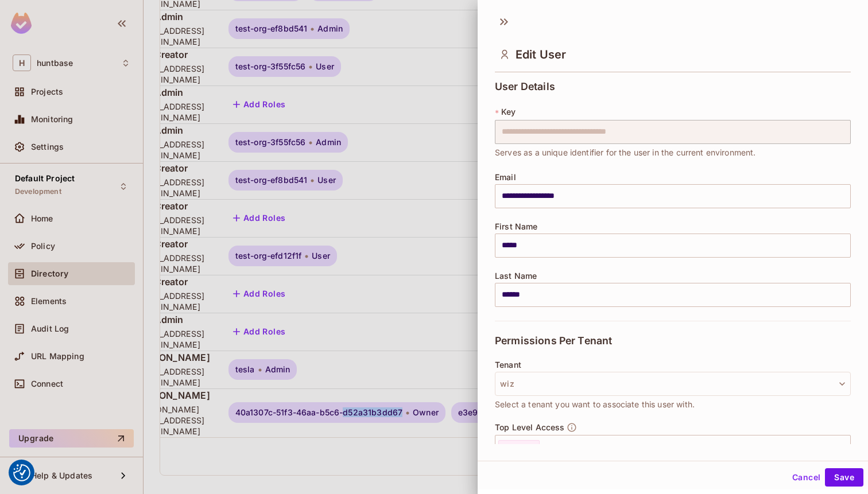  I want to click on button: Save, so click(844, 478).